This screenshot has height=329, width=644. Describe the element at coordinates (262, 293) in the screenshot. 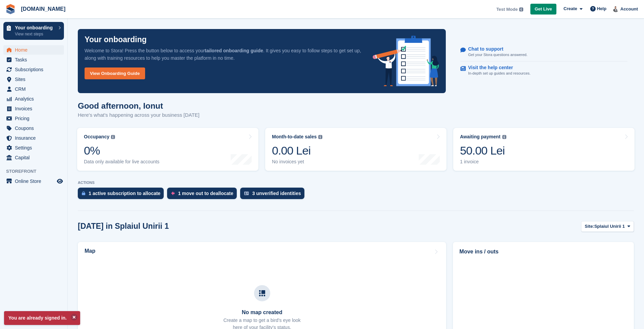

I see `img: map-icn-33ee37083ee616e46c38cad1a60f524a97daa1e2b2c8c0bc3eb3415660979fc1.svg` at that location.